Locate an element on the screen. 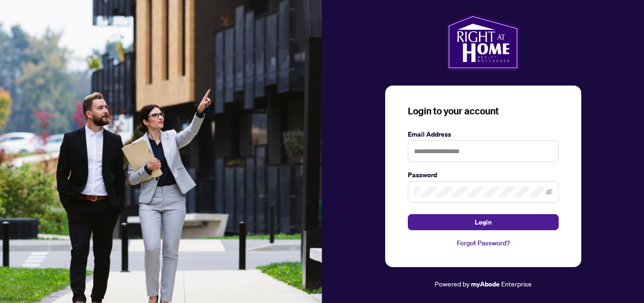 The image size is (644, 303). span: Login is located at coordinates (483, 222).